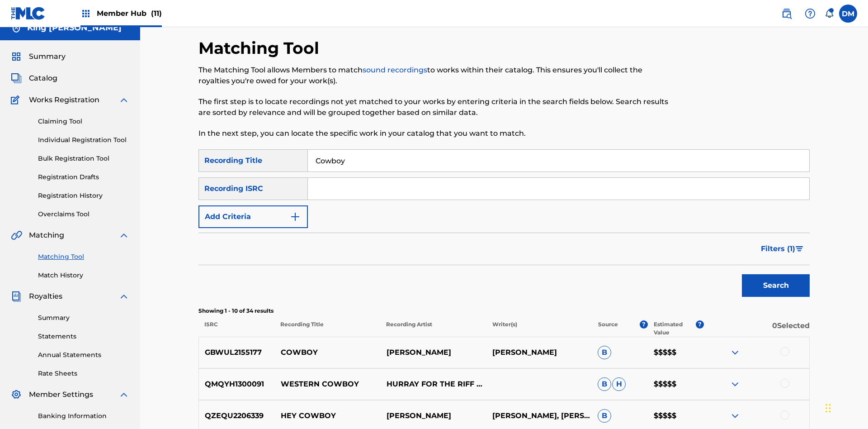  I want to click on a: Public Search, so click(787, 14).